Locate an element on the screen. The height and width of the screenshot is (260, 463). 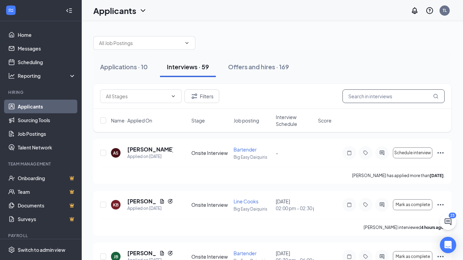
svg: Collapse is located at coordinates (69, 11).